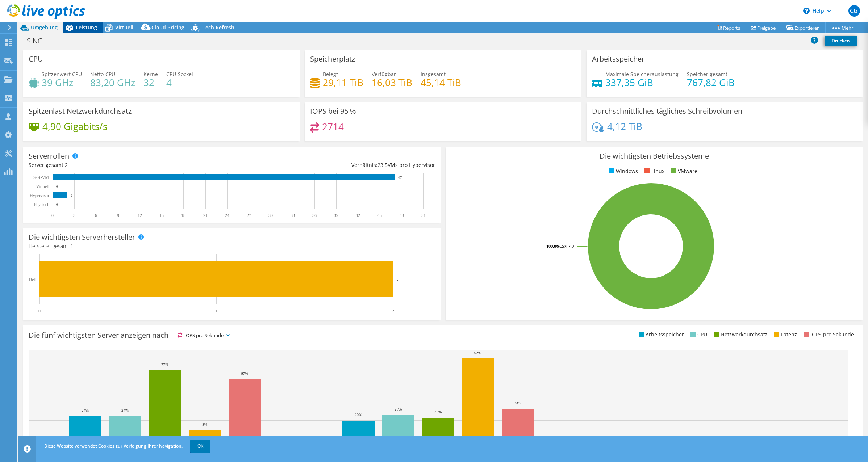 The width and height of the screenshot is (868, 462). I want to click on text: 67%, so click(245, 374).